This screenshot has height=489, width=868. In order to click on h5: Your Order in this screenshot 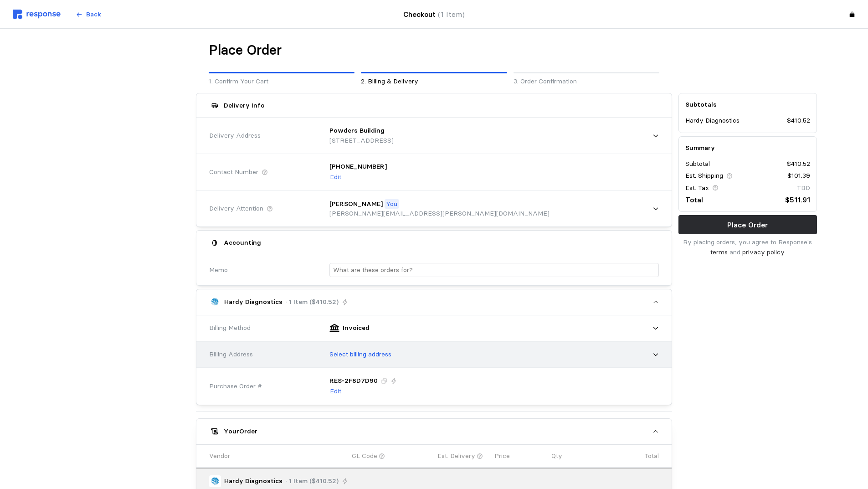, I will do `click(241, 431)`.